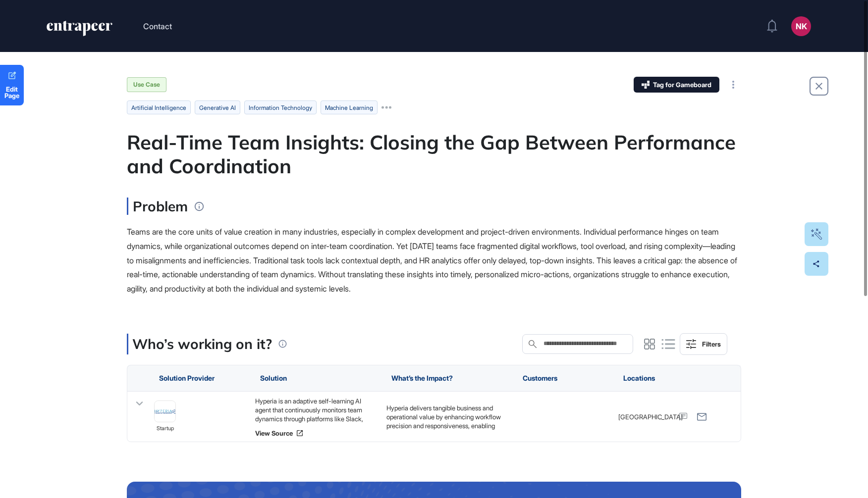  I want to click on a: View Source, so click(316, 433).